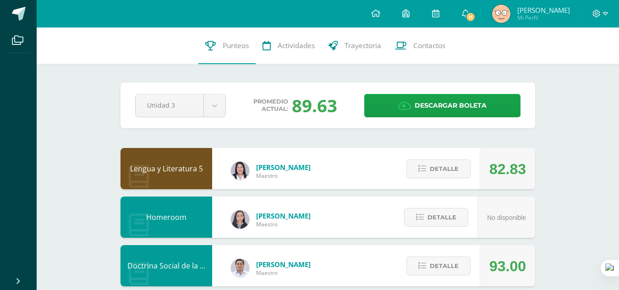 This screenshot has height=290, width=619. Describe the element at coordinates (240, 171) in the screenshot. I see `img: fd1196377973db38ffd7ffd912a4bf7e.png` at that location.